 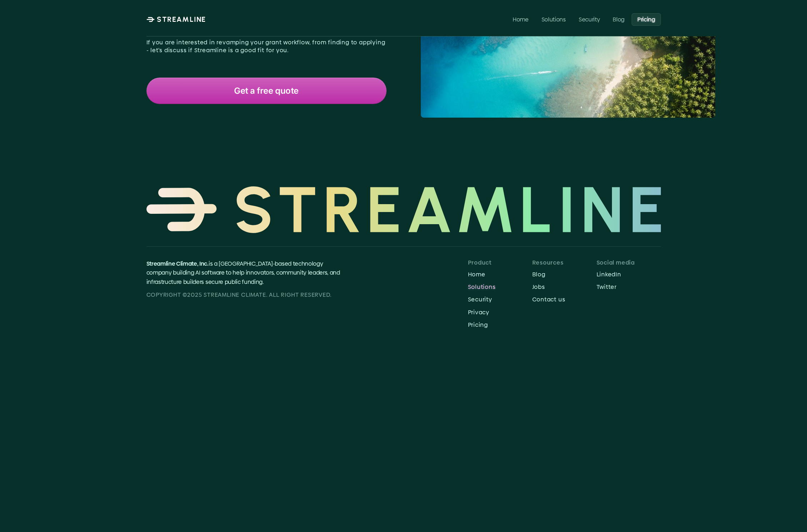 I want to click on p: Jobs, so click(x=564, y=286).